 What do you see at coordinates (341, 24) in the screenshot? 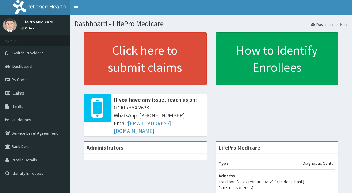
I see `li: Here` at bounding box center [341, 24].